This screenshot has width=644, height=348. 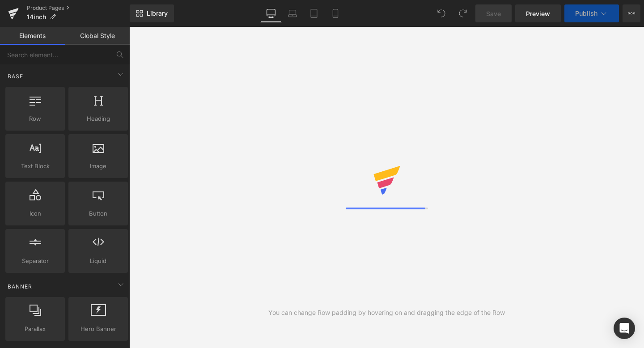 I want to click on button: More, so click(x=631, y=14).